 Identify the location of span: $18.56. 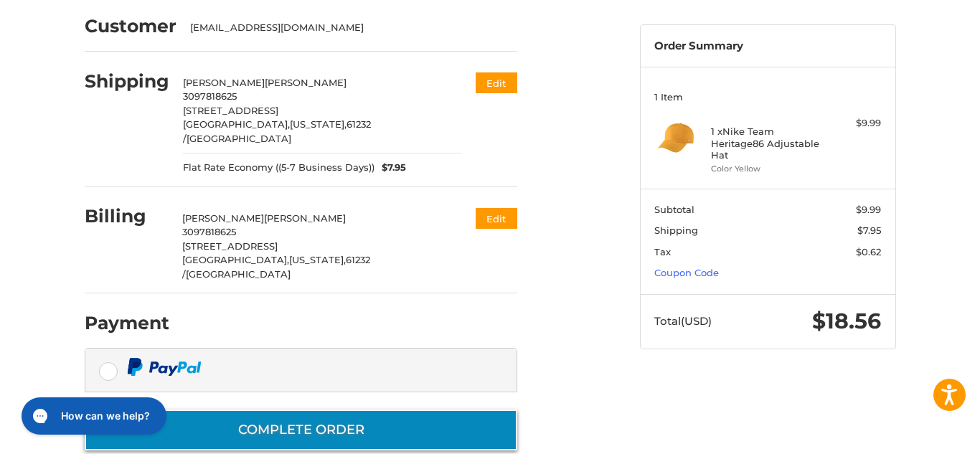
(847, 321).